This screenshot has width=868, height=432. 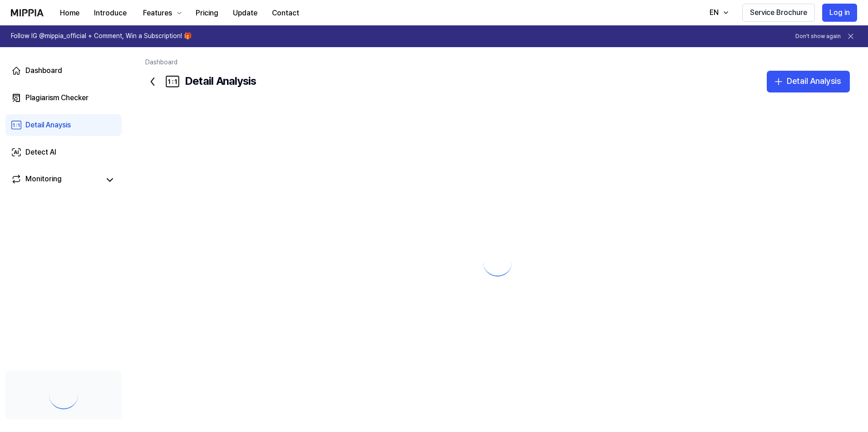 What do you see at coordinates (69, 13) in the screenshot?
I see `button: Home` at bounding box center [69, 13].